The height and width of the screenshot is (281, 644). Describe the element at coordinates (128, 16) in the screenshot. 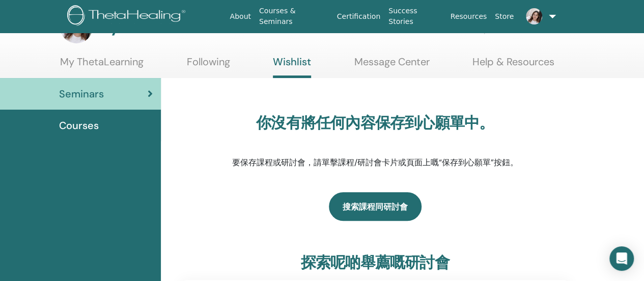

I see `img: logo.png` at that location.